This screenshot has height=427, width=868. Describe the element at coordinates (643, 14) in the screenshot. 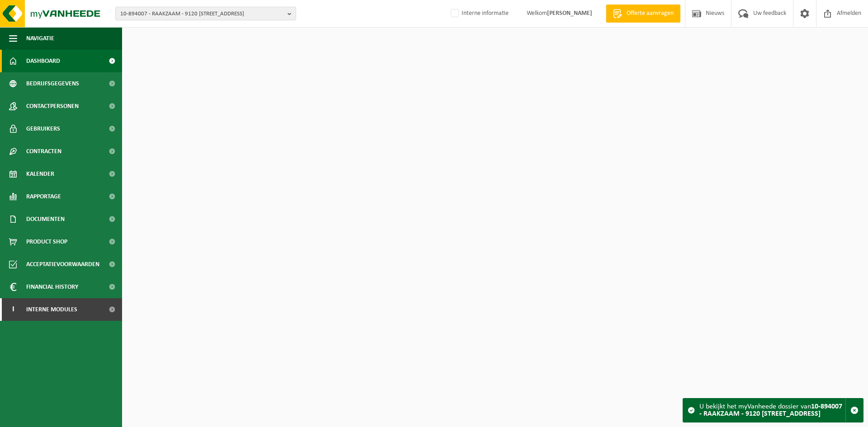

I see `a: Offerte aanvragen` at that location.